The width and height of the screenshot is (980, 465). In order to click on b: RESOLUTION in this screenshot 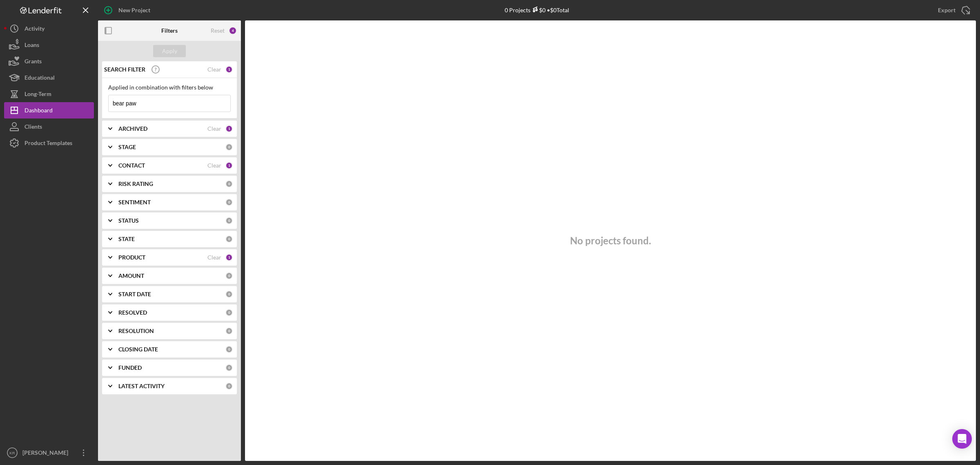, I will do `click(136, 331)`.